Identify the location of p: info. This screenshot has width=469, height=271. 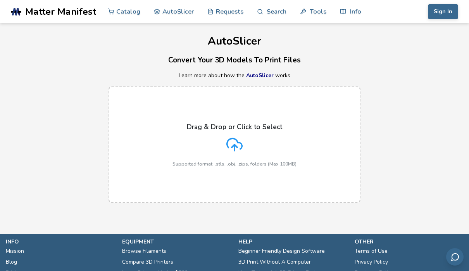
(60, 241).